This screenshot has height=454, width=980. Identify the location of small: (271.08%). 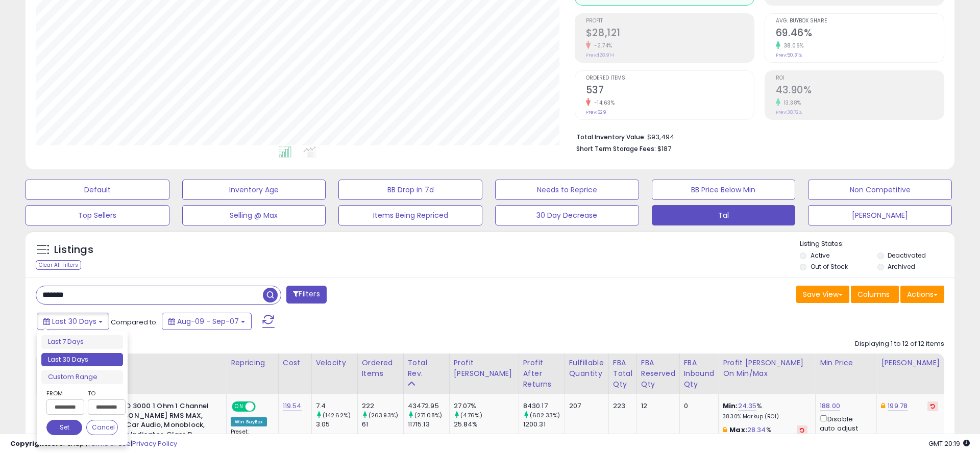
(428, 416).